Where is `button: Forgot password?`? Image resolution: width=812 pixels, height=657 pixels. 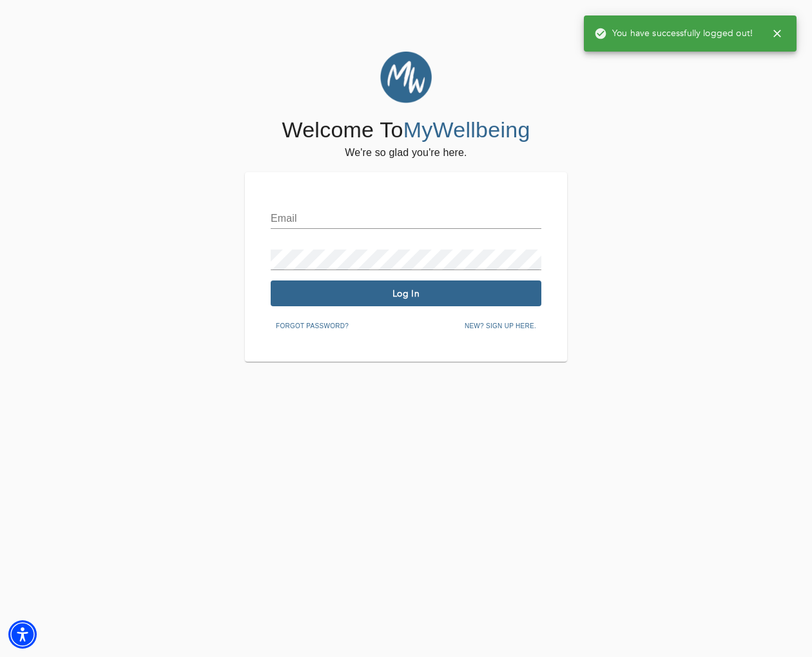
button: Forgot password? is located at coordinates (312, 326).